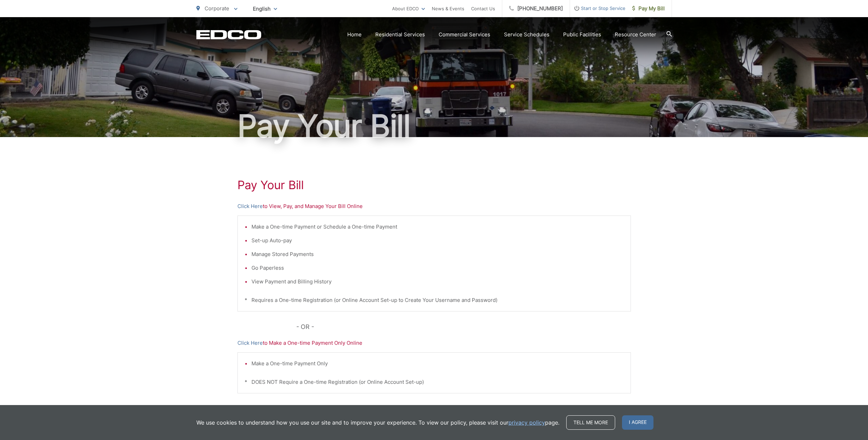 The image size is (868, 440). What do you see at coordinates (464, 327) in the screenshot?
I see `p: - OR -` at bounding box center [464, 327].